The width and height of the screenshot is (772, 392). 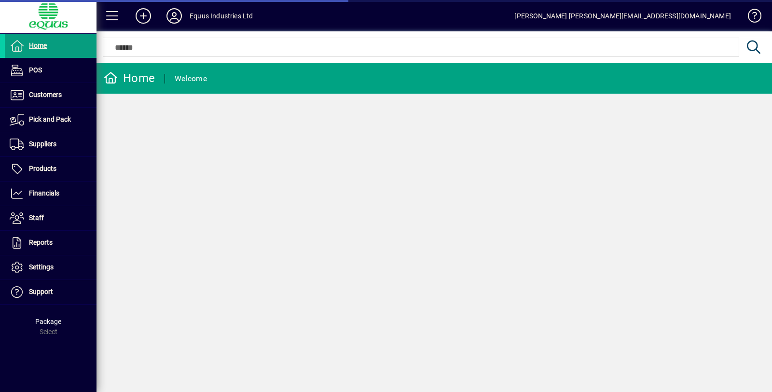 What do you see at coordinates (38, 45) in the screenshot?
I see `span: Home` at bounding box center [38, 45].